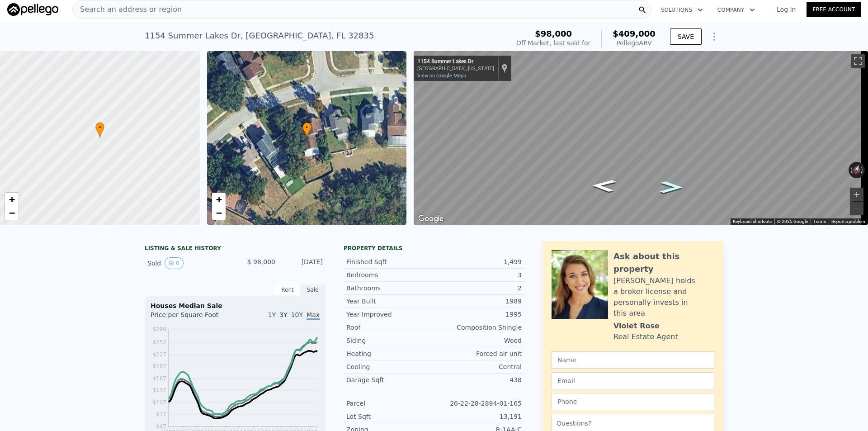 This screenshot has width=868, height=431. What do you see at coordinates (478, 403) in the screenshot?
I see `div: 26-22-28-2894-01-165` at bounding box center [478, 403].